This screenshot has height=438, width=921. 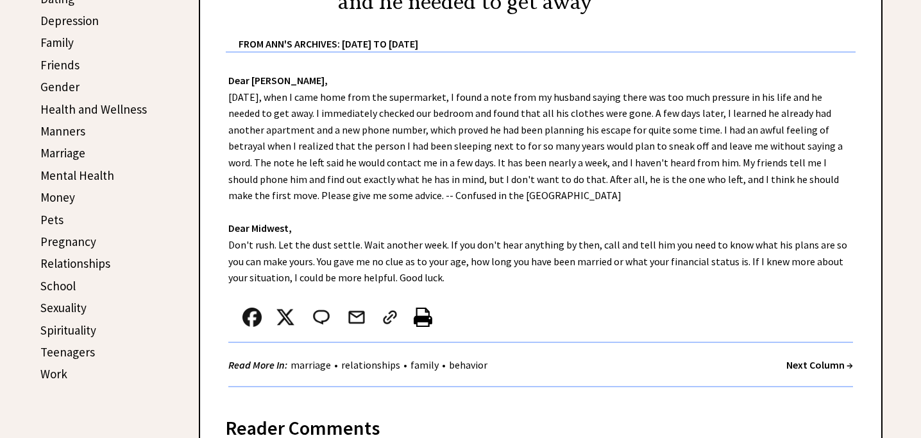 What do you see at coordinates (63, 153) in the screenshot?
I see `a: Marriage` at bounding box center [63, 153].